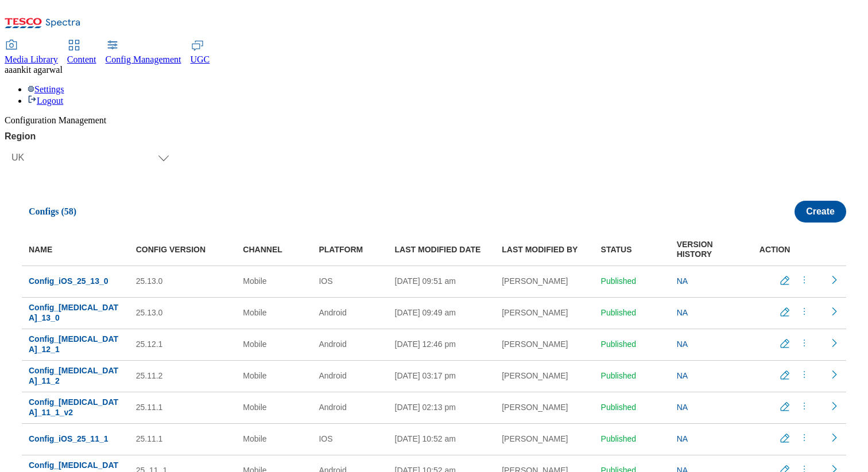 The width and height of the screenshot is (868, 472). I want to click on td: 25.11.2, so click(182, 376).